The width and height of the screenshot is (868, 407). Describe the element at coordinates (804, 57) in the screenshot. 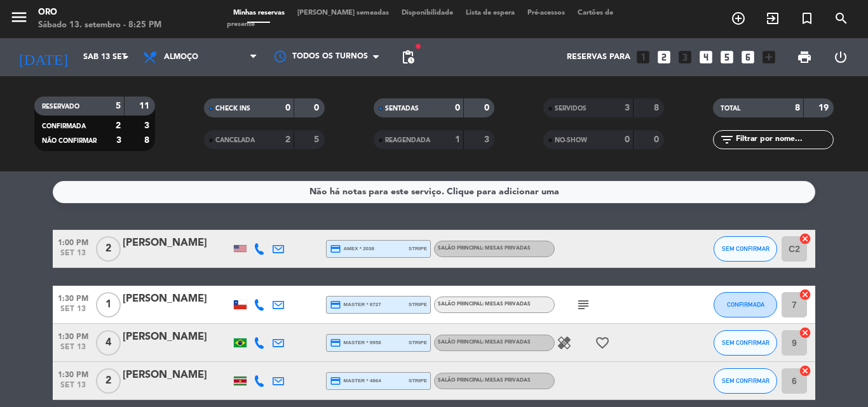

I see `span: print` at that location.